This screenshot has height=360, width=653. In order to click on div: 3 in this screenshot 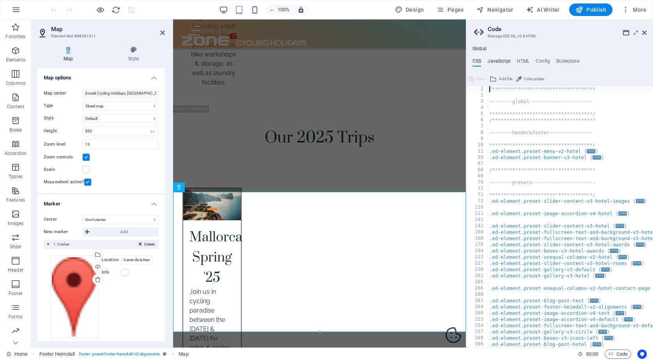, I will do `click(477, 102)`.